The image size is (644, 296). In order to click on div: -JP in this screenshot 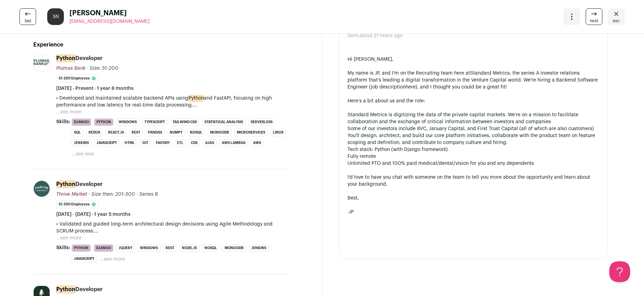, I will do `click(474, 212)`.